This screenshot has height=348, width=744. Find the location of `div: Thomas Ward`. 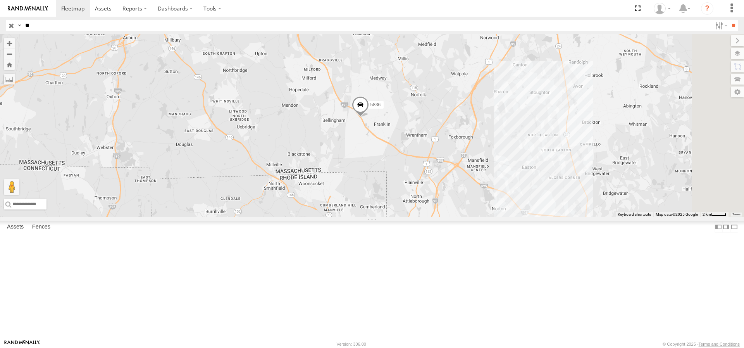

div: Thomas Ward is located at coordinates (662, 9).